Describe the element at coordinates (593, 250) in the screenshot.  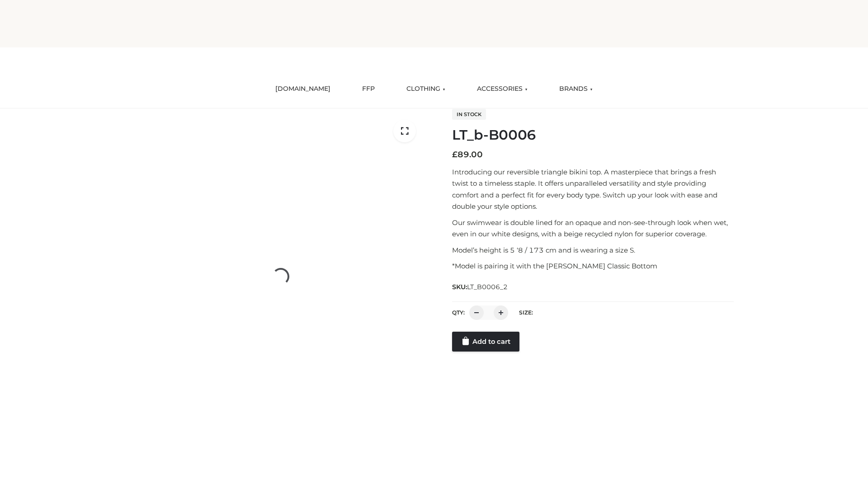
I see `p: Model’s height is 5 ‘8 / 173 cm and is wearing a size S.` at that location.